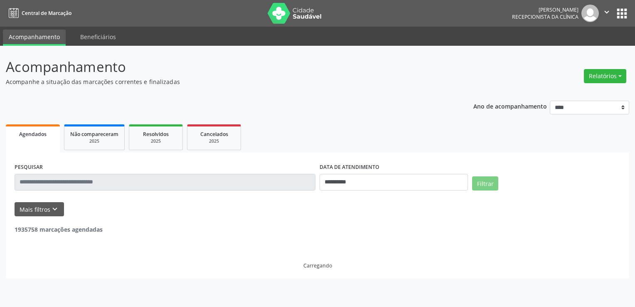 The height and width of the screenshot is (307, 635). I want to click on span: Não compareceram, so click(94, 134).